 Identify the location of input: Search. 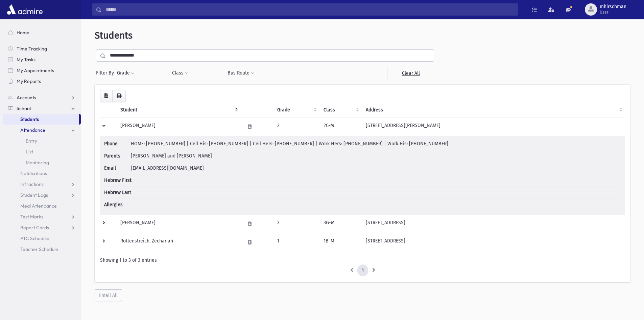
(310, 10).